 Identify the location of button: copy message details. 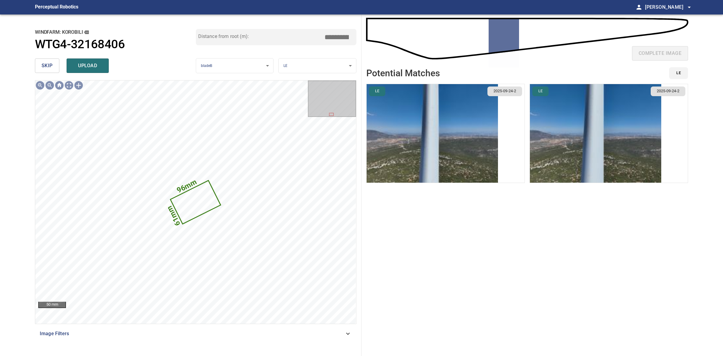
(86, 32).